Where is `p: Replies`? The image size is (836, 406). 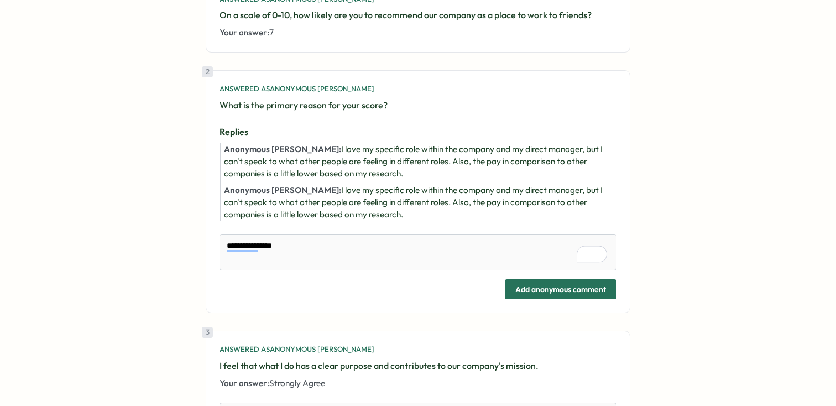
p: Replies is located at coordinates (418, 132).